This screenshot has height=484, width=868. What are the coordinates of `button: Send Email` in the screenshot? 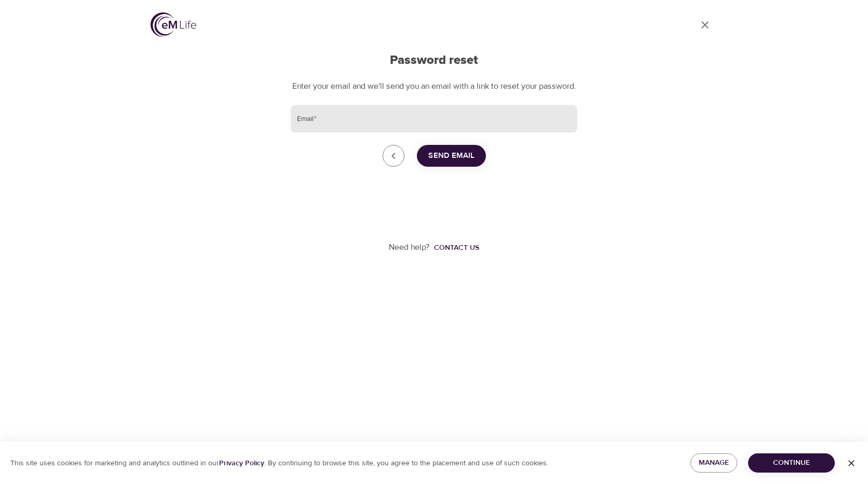 It's located at (451, 156).